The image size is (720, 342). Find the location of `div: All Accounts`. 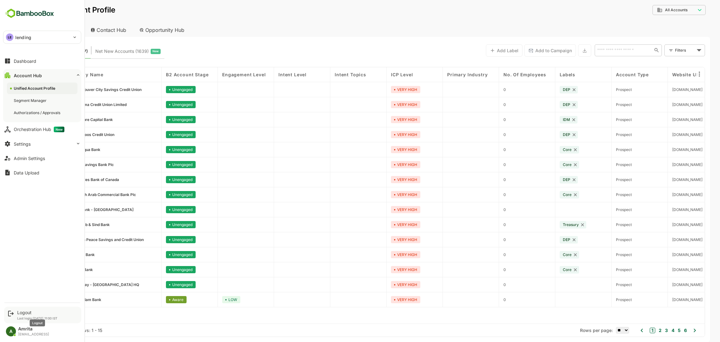

div: All Accounts is located at coordinates (654, 10).